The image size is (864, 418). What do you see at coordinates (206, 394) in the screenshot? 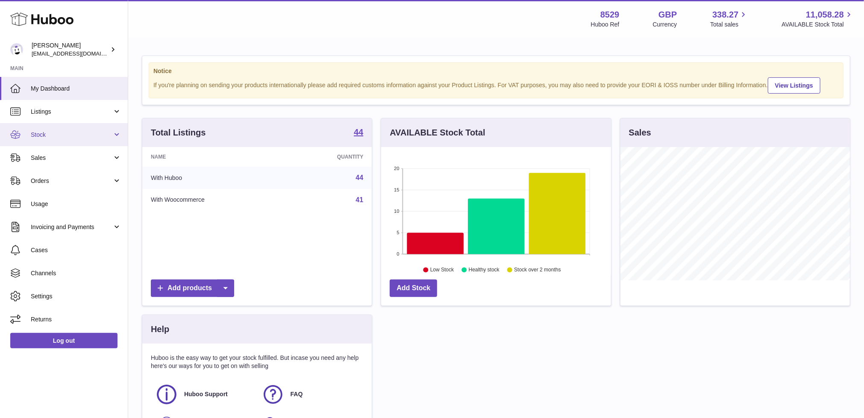
I see `span: Huboo Support` at bounding box center [206, 394].